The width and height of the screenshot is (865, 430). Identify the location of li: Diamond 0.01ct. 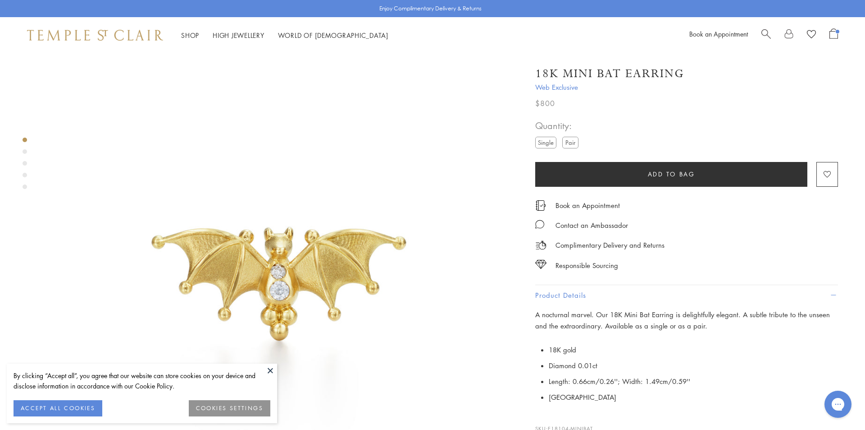
(694, 365).